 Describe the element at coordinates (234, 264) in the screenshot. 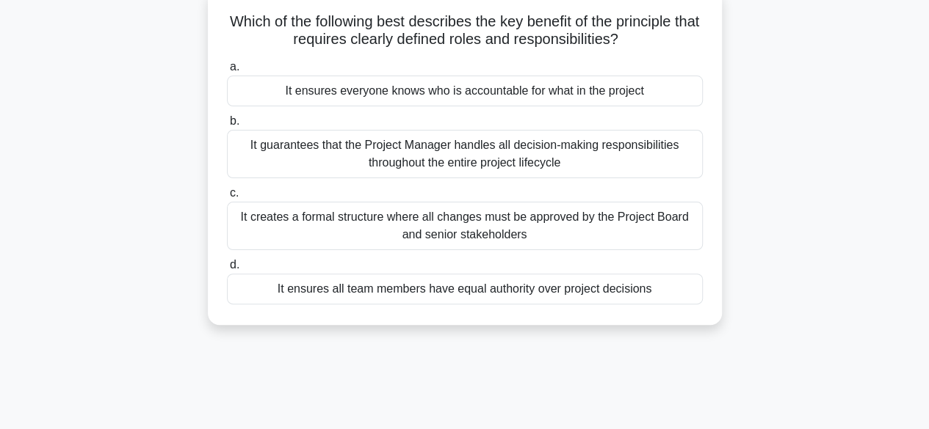

I see `span: d.` at that location.